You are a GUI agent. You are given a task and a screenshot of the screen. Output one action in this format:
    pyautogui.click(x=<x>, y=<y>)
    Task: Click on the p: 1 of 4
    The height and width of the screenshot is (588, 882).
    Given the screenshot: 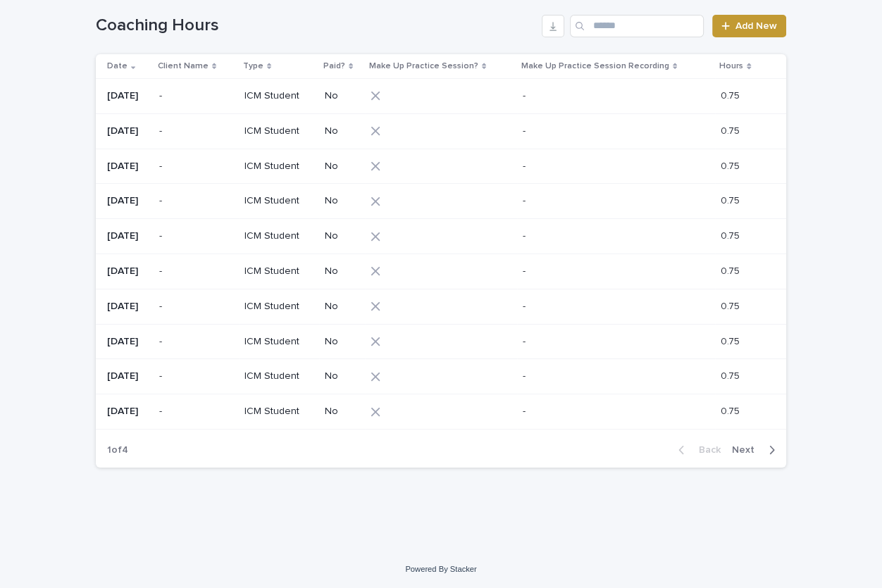 What is the action you would take?
    pyautogui.click(x=118, y=450)
    